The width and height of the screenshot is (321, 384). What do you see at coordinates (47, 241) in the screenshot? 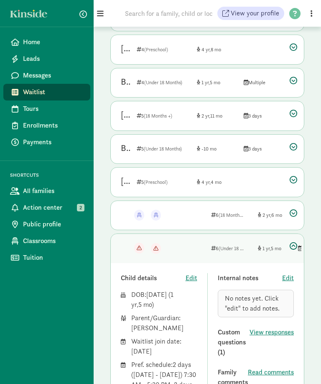
I see `a: Classrooms` at bounding box center [47, 241].